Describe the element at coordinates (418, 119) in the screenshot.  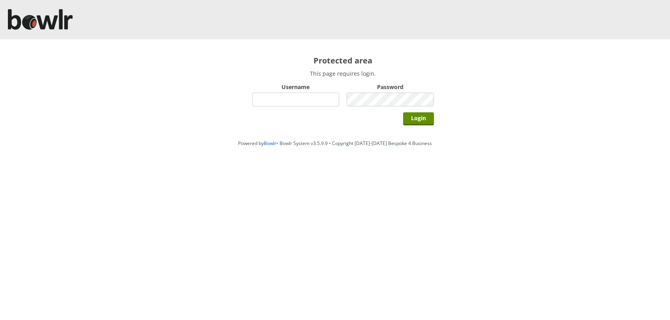
I see `input: Login` at that location.